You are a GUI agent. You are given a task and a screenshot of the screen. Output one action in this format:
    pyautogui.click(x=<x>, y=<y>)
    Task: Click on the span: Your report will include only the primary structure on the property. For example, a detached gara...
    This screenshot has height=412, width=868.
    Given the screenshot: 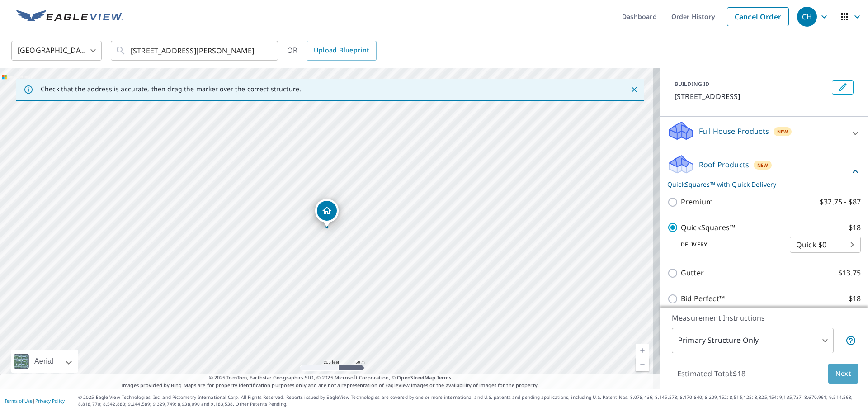 What is the action you would take?
    pyautogui.click(x=851, y=341)
    